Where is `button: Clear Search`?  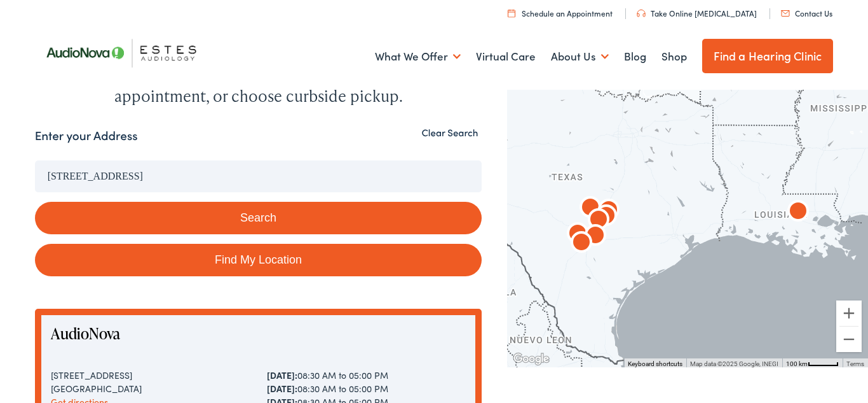 button: Clear Search is located at coordinates (450, 132).